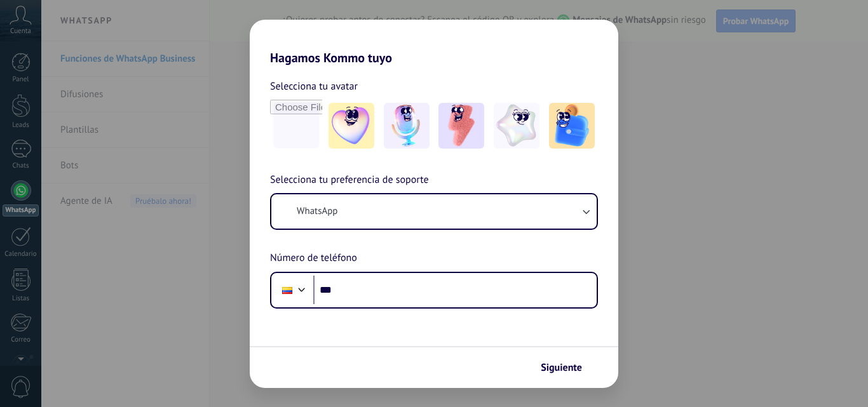 Image resolution: width=868 pixels, height=407 pixels. I want to click on img: -5.jpeg, so click(572, 125).